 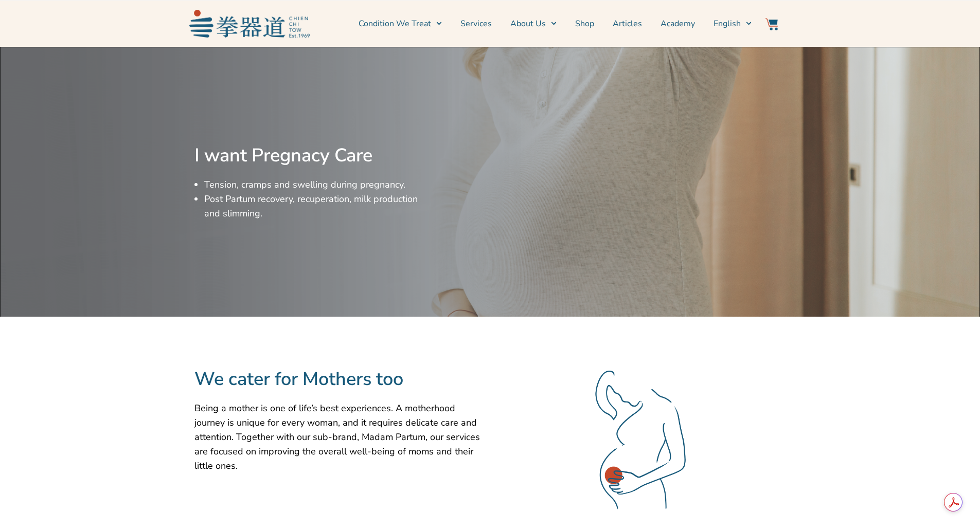 I want to click on a: Articles, so click(x=627, y=24).